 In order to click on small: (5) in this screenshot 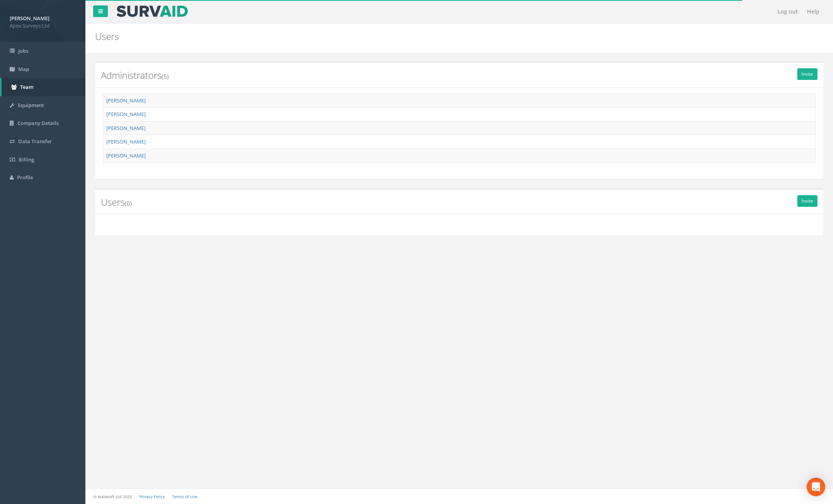, I will do `click(165, 77)`.